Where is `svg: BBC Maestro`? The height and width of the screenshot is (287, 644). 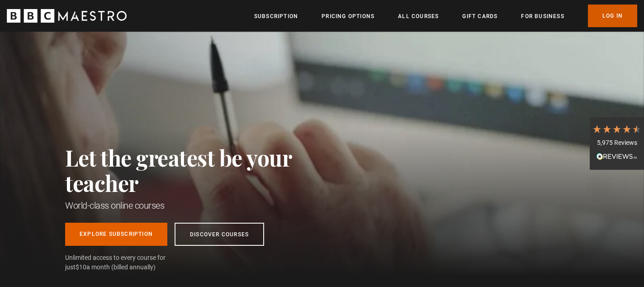
svg: BBC Maestro is located at coordinates (67, 16).